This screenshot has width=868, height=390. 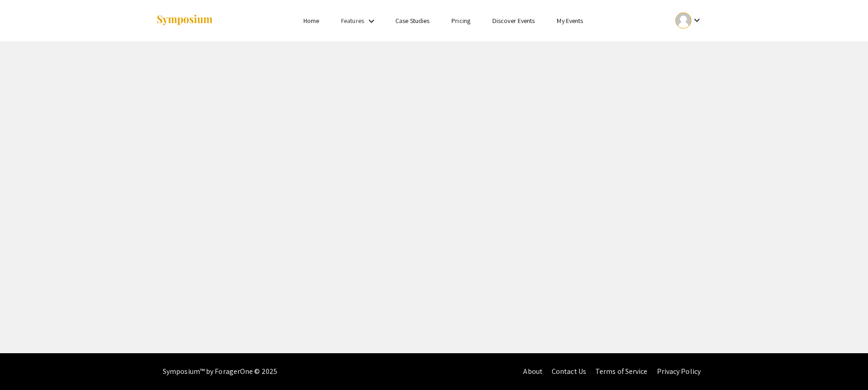 What do you see at coordinates (513, 21) in the screenshot?
I see `a: Discover Events` at bounding box center [513, 21].